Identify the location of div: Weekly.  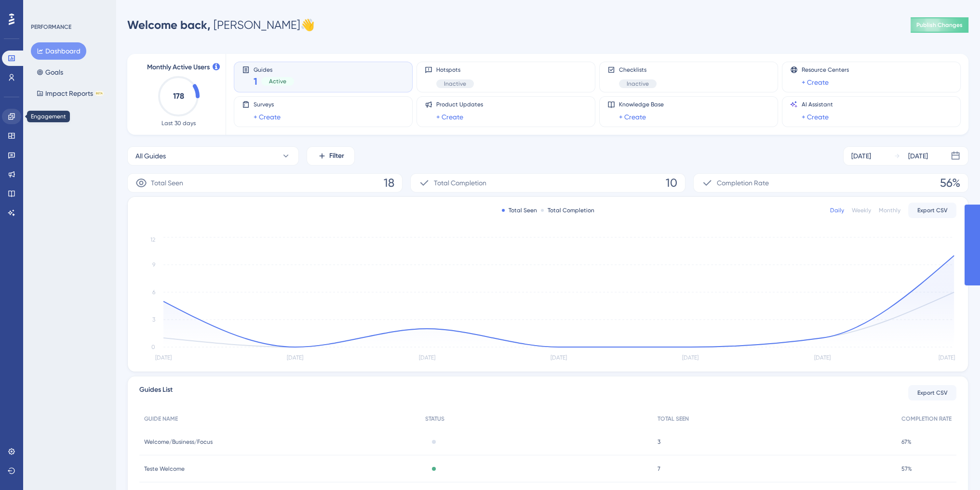
(862, 211).